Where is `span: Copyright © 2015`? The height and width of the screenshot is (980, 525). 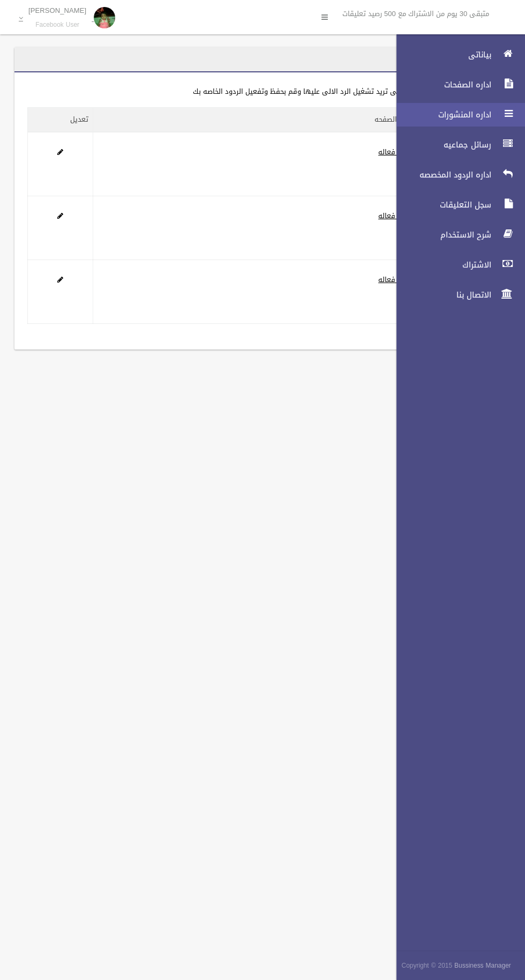 span: Copyright © 2015 is located at coordinates (427, 966).